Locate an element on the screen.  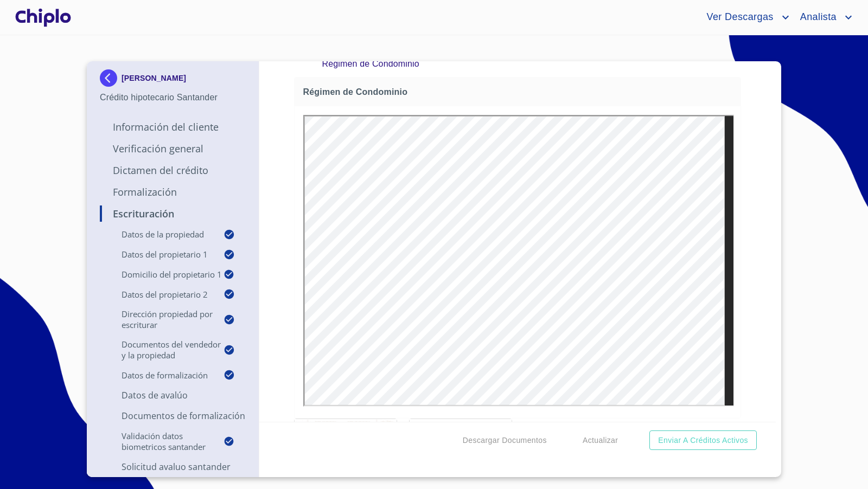
p: Validación Datos Biometricos Santander is located at coordinates (162, 441).